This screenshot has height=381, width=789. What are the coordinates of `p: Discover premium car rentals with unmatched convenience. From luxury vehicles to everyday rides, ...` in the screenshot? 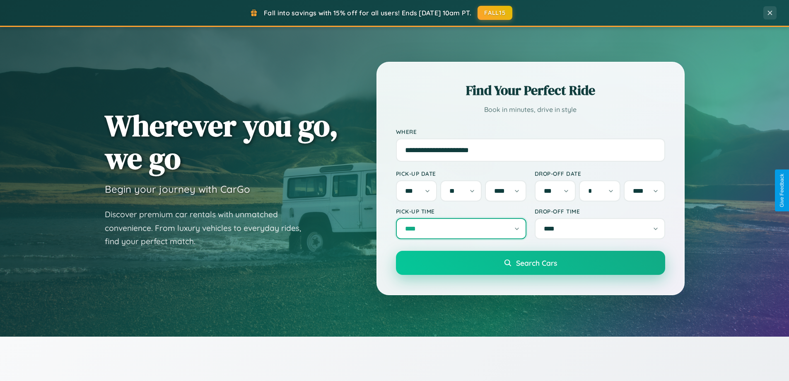 It's located at (208, 228).